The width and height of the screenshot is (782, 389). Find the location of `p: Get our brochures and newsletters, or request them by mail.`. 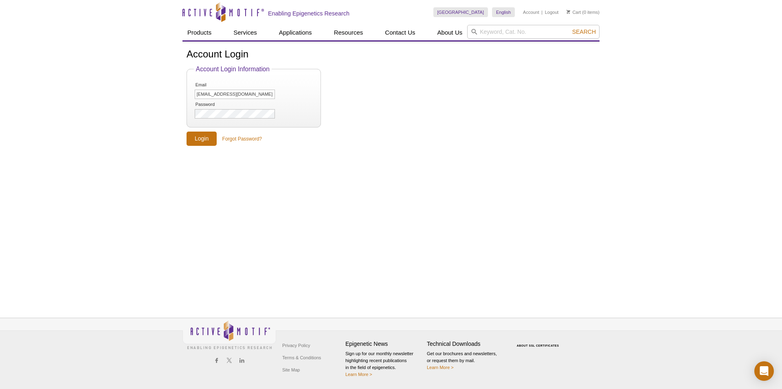

p: Get our brochures and newsletters, or request them by mail. is located at coordinates (465, 360).